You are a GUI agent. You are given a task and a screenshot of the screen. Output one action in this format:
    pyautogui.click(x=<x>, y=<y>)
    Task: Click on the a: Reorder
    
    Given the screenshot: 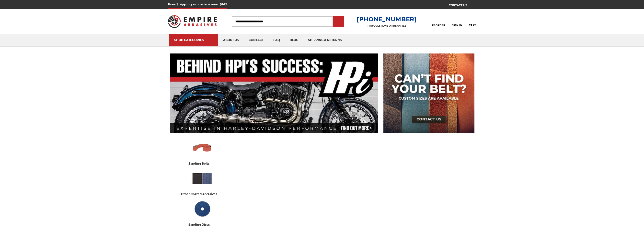 What is the action you would take?
    pyautogui.click(x=438, y=21)
    